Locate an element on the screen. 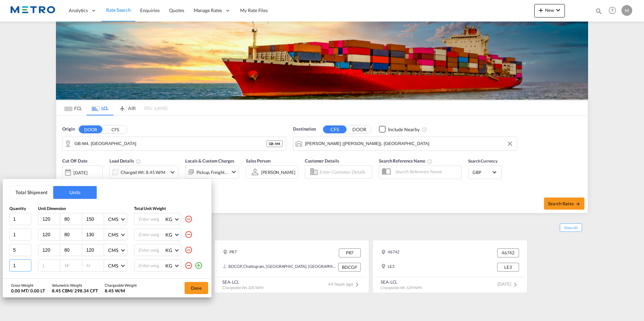  button: Total Shipment is located at coordinates (31, 192).